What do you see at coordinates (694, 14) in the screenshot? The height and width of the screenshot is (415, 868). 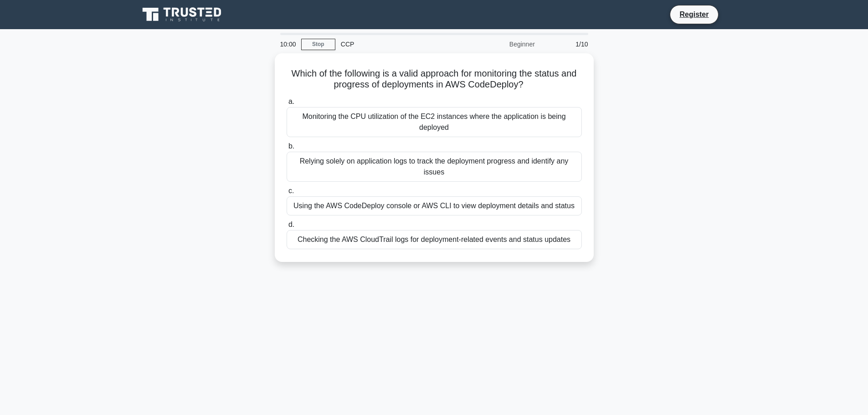 I see `a: Register` at bounding box center [694, 14].